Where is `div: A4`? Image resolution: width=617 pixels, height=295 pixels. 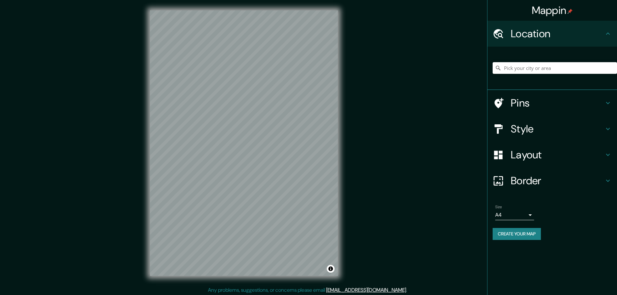
div: A4 is located at coordinates (515, 215).